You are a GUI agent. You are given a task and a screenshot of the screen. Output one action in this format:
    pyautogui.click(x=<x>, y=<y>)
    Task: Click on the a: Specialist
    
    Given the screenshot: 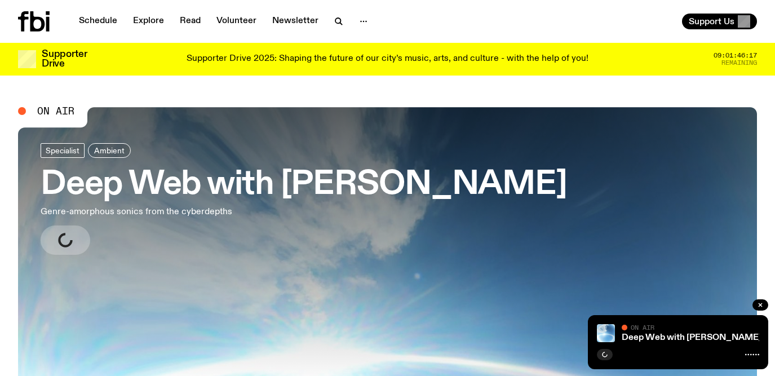 What is the action you would take?
    pyautogui.click(x=63, y=151)
    